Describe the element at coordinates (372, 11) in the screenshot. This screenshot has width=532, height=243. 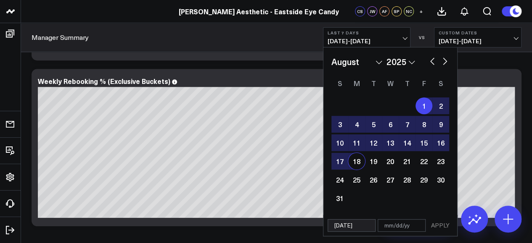
I see `div: JW` at that location.